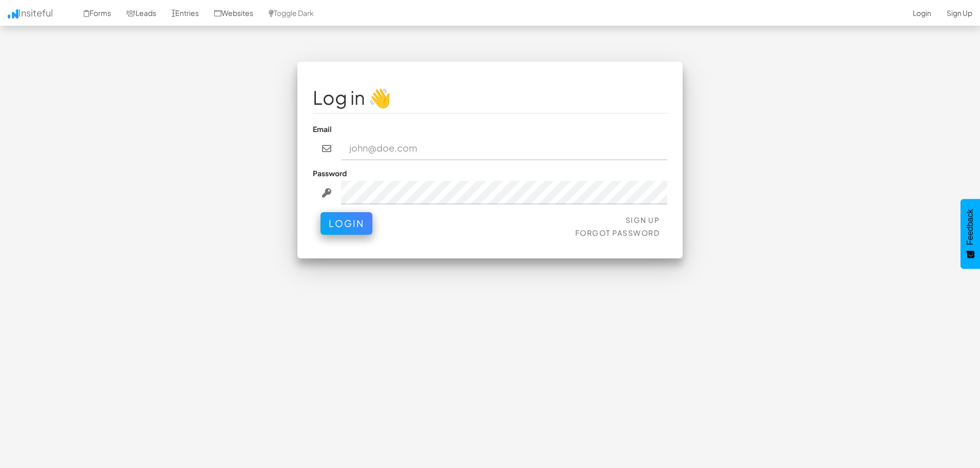  Describe the element at coordinates (970, 234) in the screenshot. I see `button: Feedback - Show survey` at that location.